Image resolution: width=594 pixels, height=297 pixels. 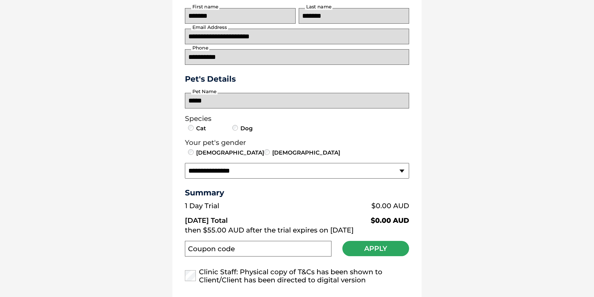 I want to click on legend: Species, so click(x=297, y=119).